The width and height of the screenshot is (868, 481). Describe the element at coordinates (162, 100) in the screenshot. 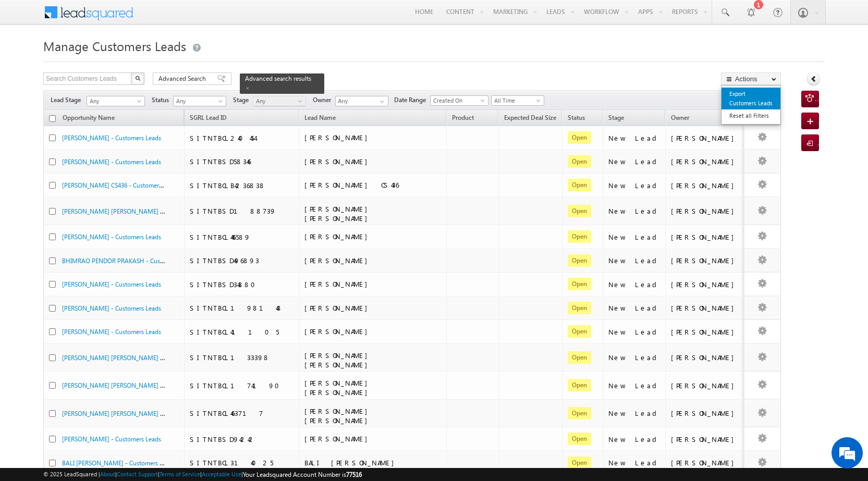

I see `span: Status` at that location.